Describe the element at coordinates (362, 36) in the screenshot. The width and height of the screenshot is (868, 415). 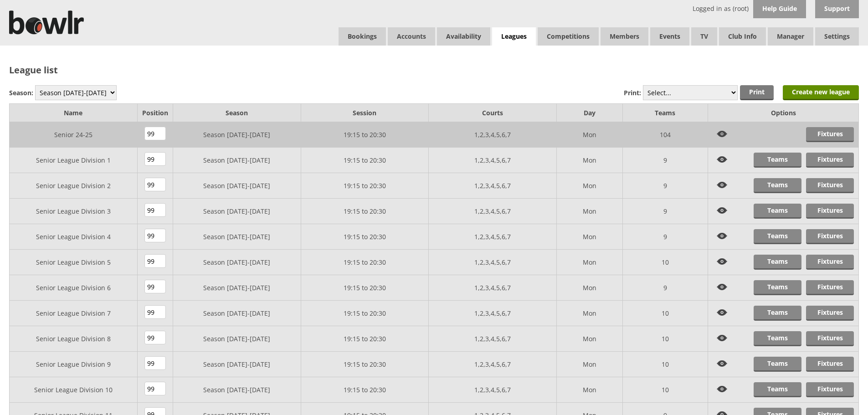
I see `a: Bookings` at that location.